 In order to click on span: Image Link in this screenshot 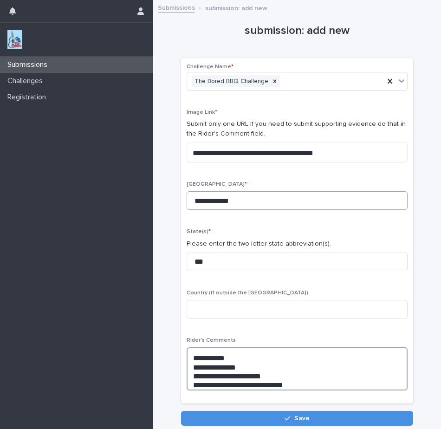, I will do `click(202, 112)`.